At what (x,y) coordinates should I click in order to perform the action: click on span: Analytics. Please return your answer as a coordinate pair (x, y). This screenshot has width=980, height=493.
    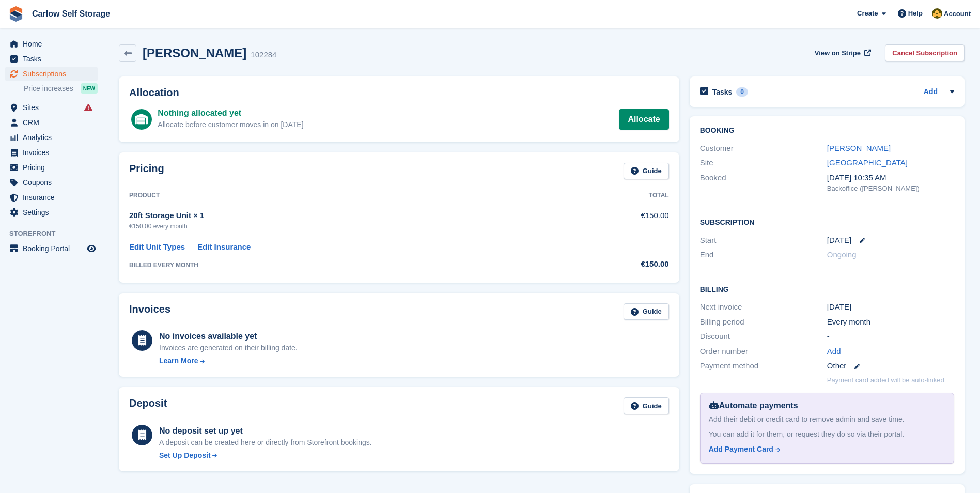
    Looking at the image, I should click on (53, 138).